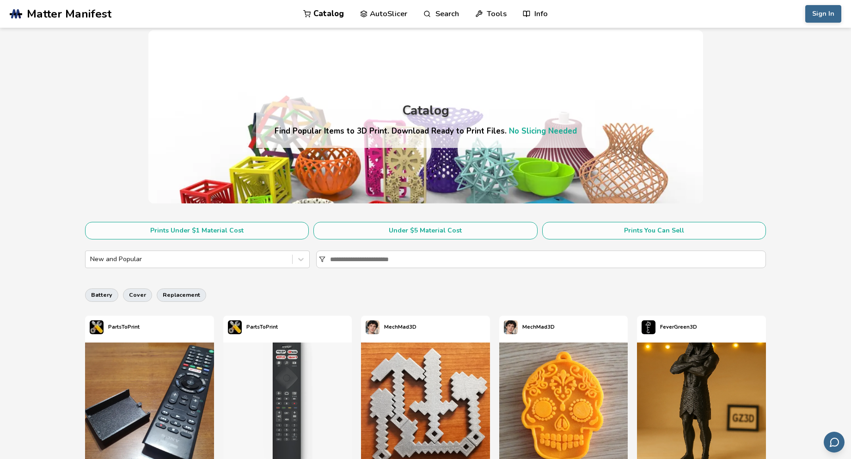  What do you see at coordinates (69, 14) in the screenshot?
I see `span: Matter Manifest` at bounding box center [69, 14].